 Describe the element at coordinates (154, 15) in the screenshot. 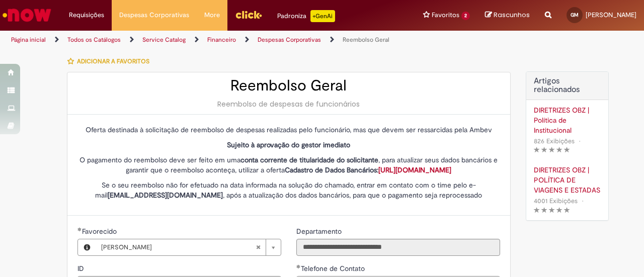

I see `span: Despesas Corporativas` at that location.